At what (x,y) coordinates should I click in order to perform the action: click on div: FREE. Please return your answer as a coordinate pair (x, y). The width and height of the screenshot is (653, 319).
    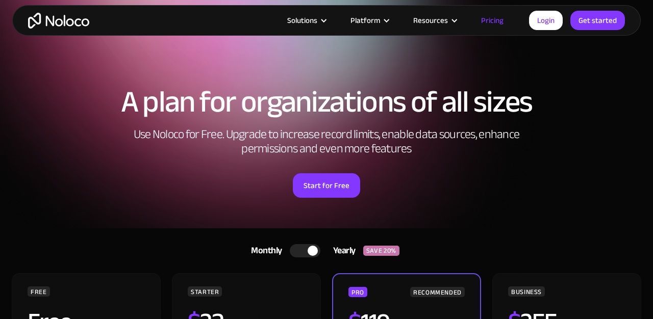
    Looking at the image, I should click on (39, 292).